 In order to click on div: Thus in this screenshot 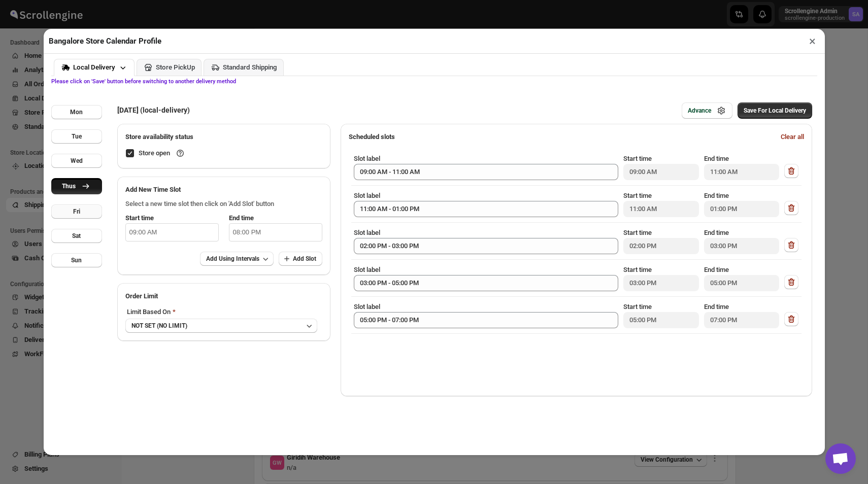, I will do `click(69, 187)`.